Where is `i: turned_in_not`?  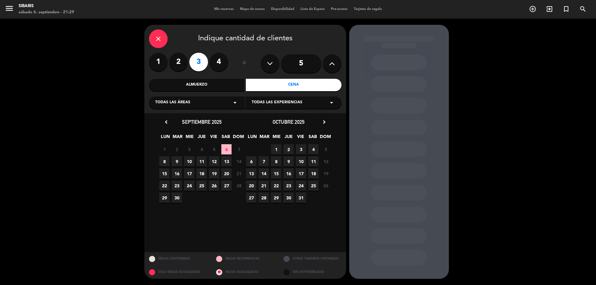
i: turned_in_not is located at coordinates (566, 9).